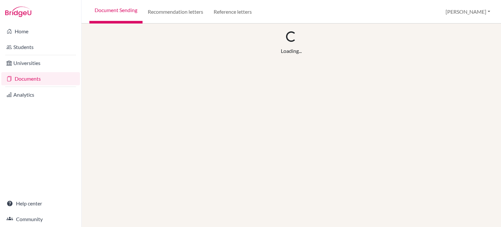  I want to click on a: Home, so click(40, 31).